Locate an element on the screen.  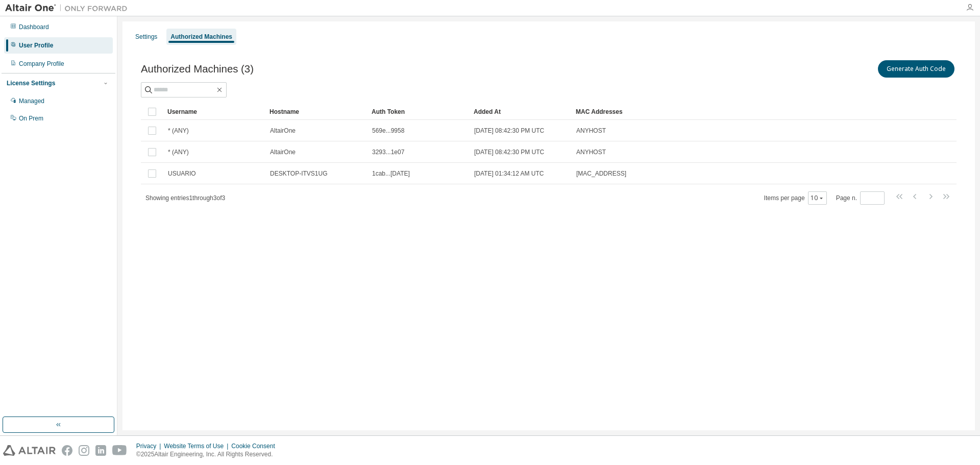
img: Altair One is located at coordinates (69, 8).